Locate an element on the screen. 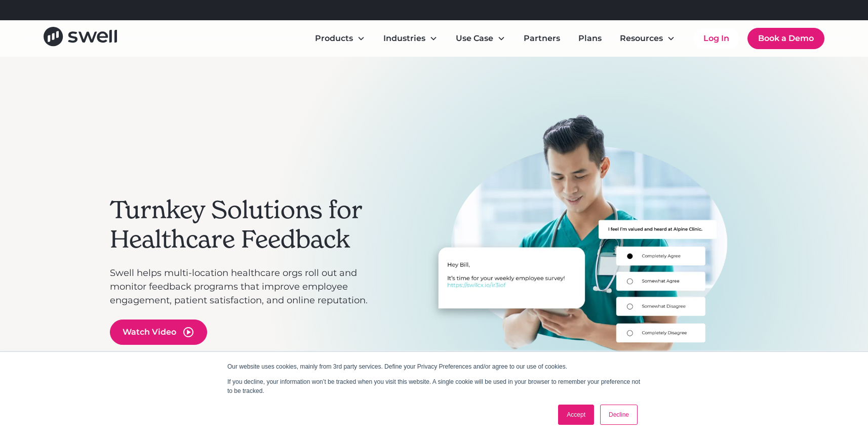 The width and height of the screenshot is (868, 438). p: Our website uses cookies, mainly from 3rd party services. Define your Privacy Preferences and/or ... is located at coordinates (434, 366).